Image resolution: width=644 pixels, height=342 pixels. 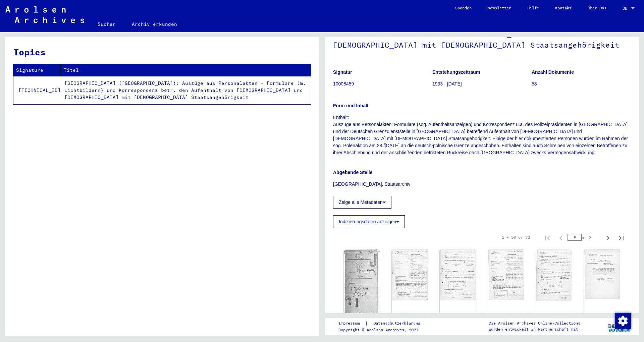 What do you see at coordinates (506, 275) in the screenshot?
I see `img: 004.jpg` at bounding box center [506, 275].